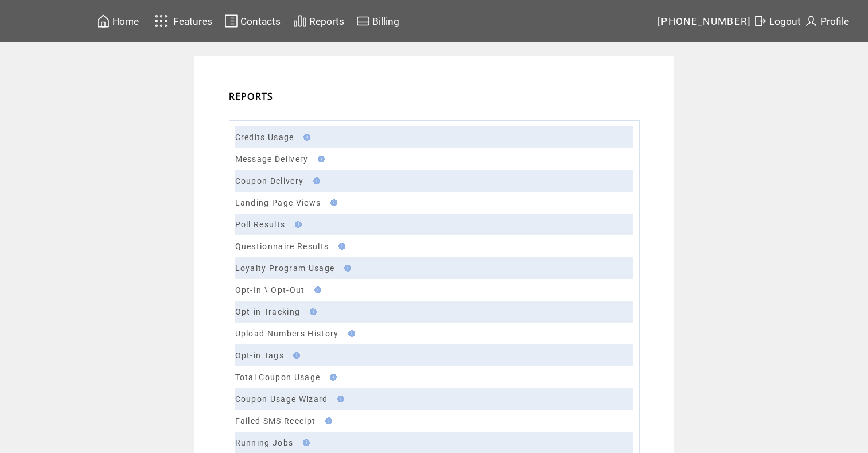  What do you see at coordinates (834, 21) in the screenshot?
I see `span: Profile` at bounding box center [834, 21].